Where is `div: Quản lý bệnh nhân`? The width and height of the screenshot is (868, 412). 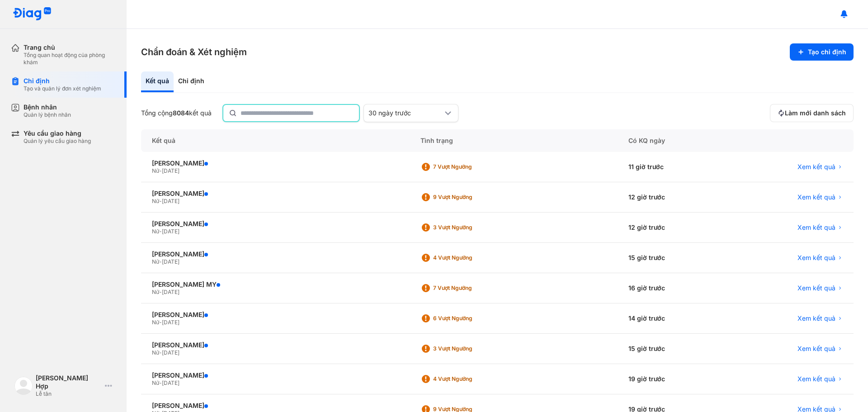
div: Quản lý bệnh nhân is located at coordinates (47, 115).